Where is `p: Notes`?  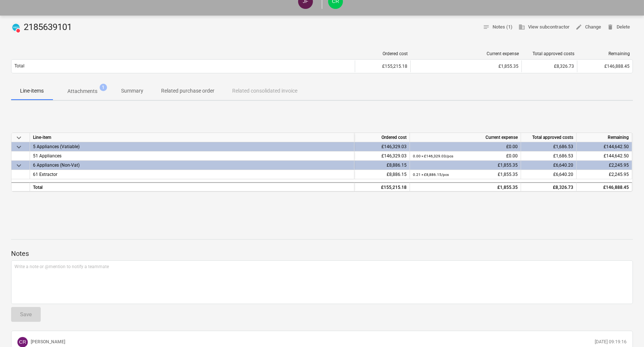 p: Notes is located at coordinates (322, 254).